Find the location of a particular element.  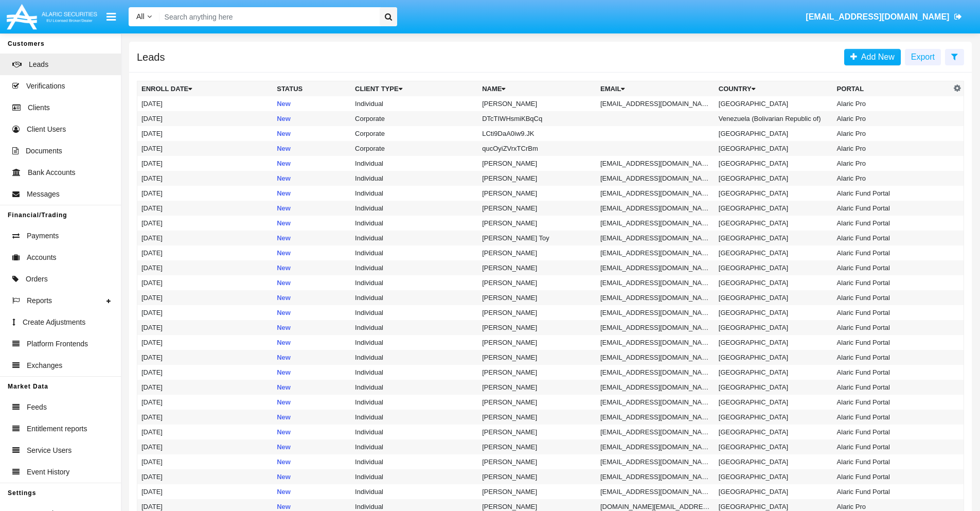

th: Name is located at coordinates (537, 89).